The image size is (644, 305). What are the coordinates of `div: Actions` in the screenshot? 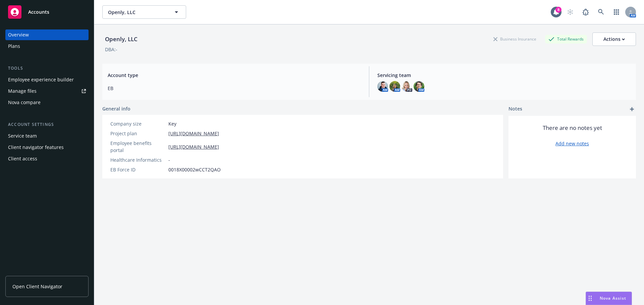 It's located at (614, 39).